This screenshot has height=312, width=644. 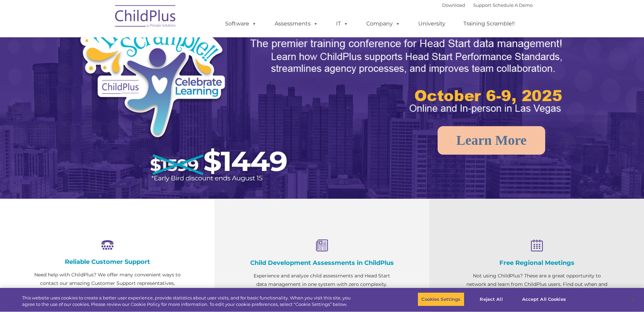 I want to click on span: Last name, so click(x=105, y=47).